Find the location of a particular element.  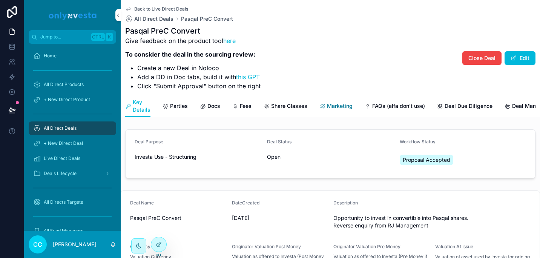

span: All Directs Targets is located at coordinates (63, 202).